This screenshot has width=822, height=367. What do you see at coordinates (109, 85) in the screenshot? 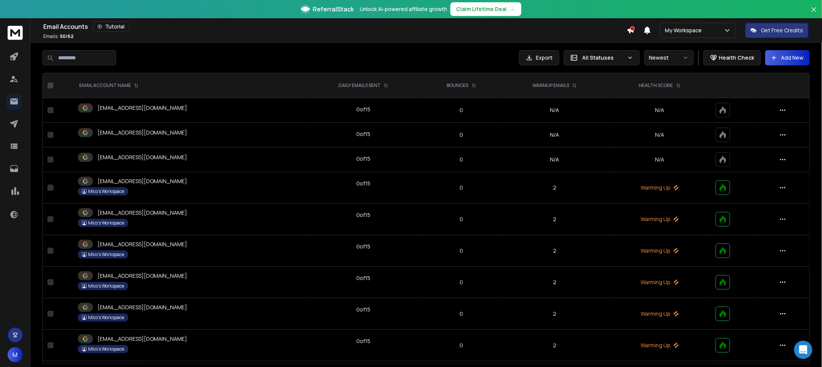
I see `div: EMAIL ACCOUNT NAME` at bounding box center [109, 85].